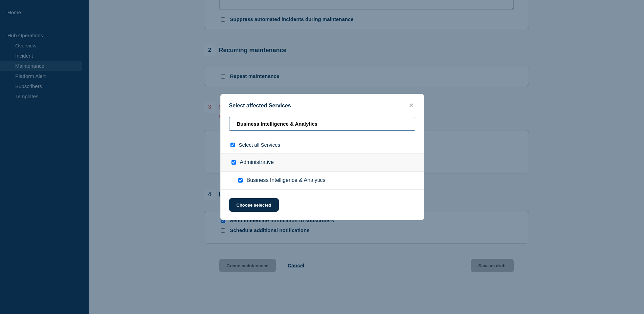 This screenshot has width=644, height=314. What do you see at coordinates (240, 180) in the screenshot?
I see `input: Business Intelligence & Analytics checkbox` at bounding box center [240, 180].